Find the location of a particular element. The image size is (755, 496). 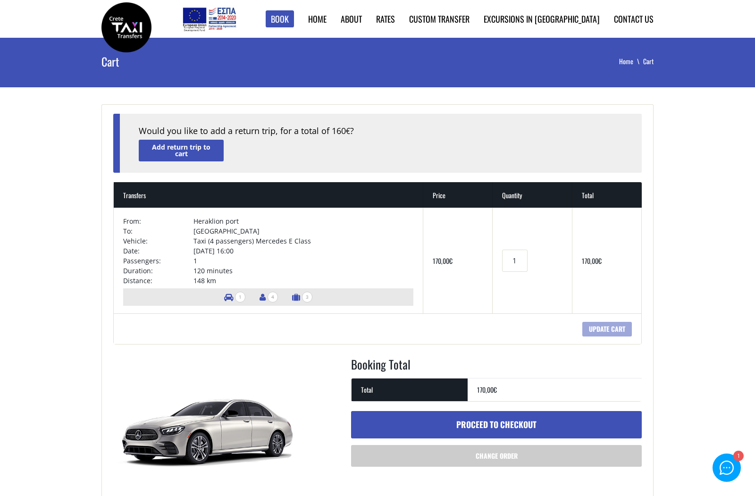

div: 1 is located at coordinates (738, 456).